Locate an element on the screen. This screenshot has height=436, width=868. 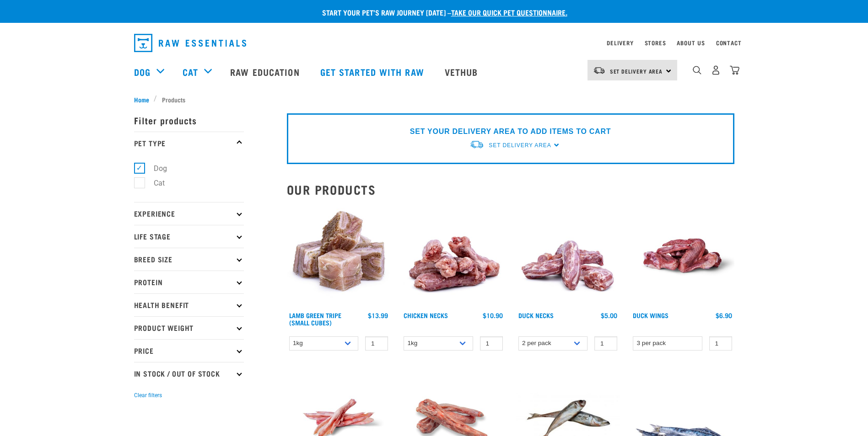
a: About Us is located at coordinates (690, 43).